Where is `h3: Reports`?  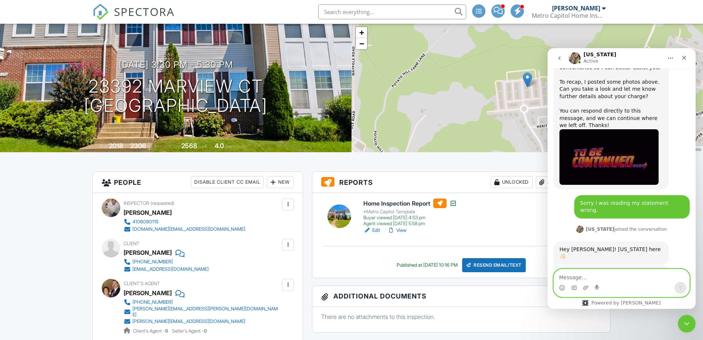 h3: Reports is located at coordinates (461, 182).